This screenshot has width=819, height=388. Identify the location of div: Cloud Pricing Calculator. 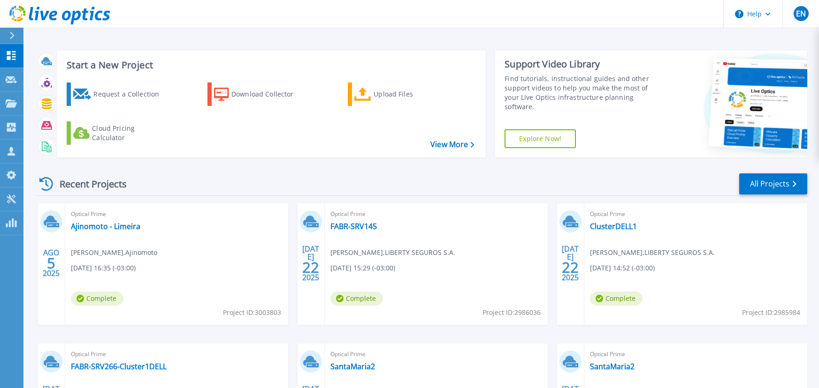
(129, 133).